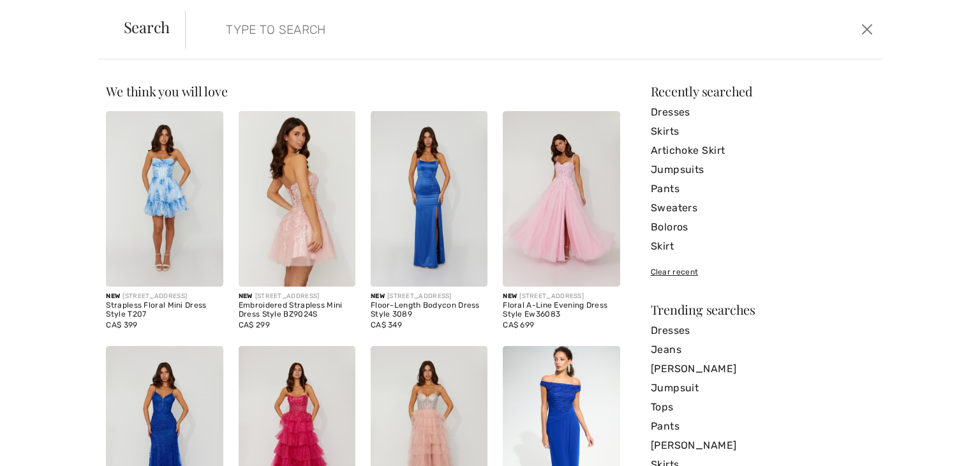 Image resolution: width=980 pixels, height=466 pixels. What do you see at coordinates (763, 151) in the screenshot?
I see `a: Artichoke Skirt` at bounding box center [763, 151].